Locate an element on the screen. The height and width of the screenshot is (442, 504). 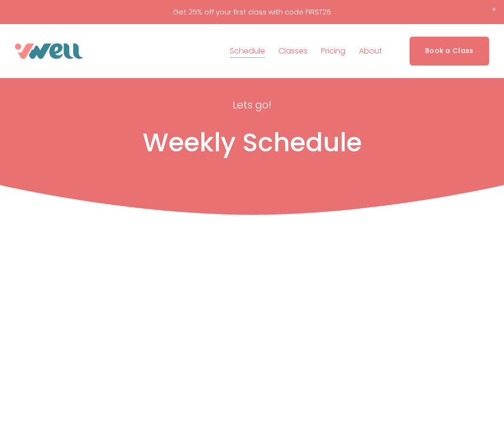
span: About is located at coordinates (370, 51).